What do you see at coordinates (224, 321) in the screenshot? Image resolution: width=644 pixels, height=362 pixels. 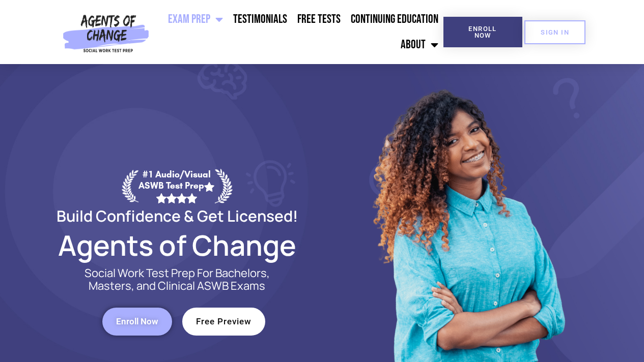 I see `span: Free Preview` at bounding box center [224, 321].